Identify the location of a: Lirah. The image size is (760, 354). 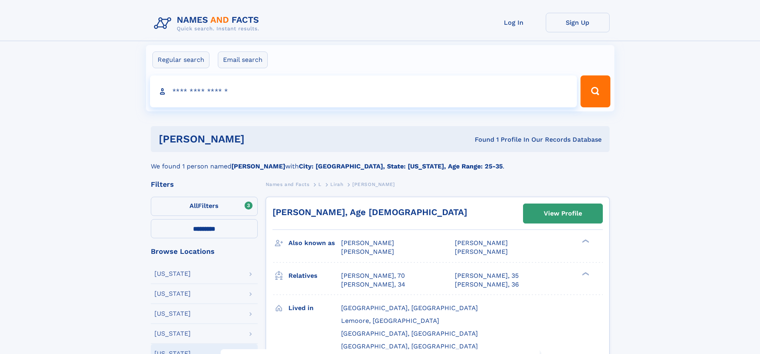
(337, 184).